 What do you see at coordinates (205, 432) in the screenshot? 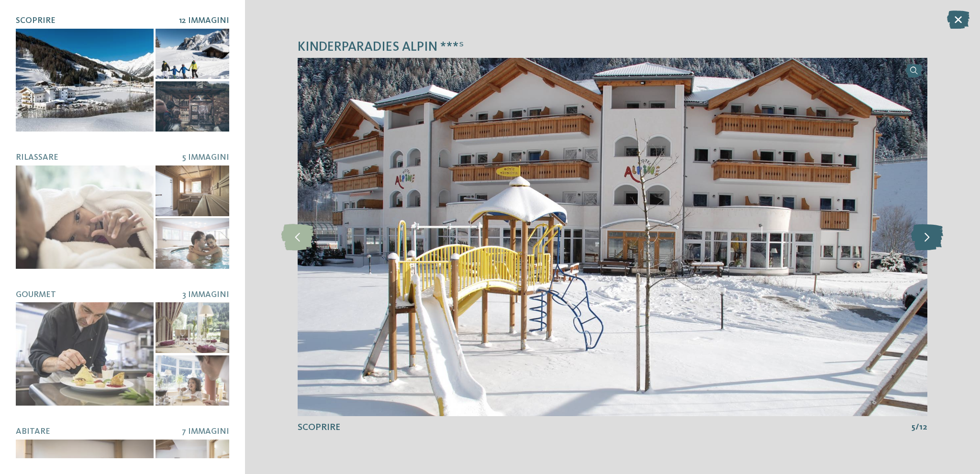
I see `span: 7 Immagini` at bounding box center [205, 432].